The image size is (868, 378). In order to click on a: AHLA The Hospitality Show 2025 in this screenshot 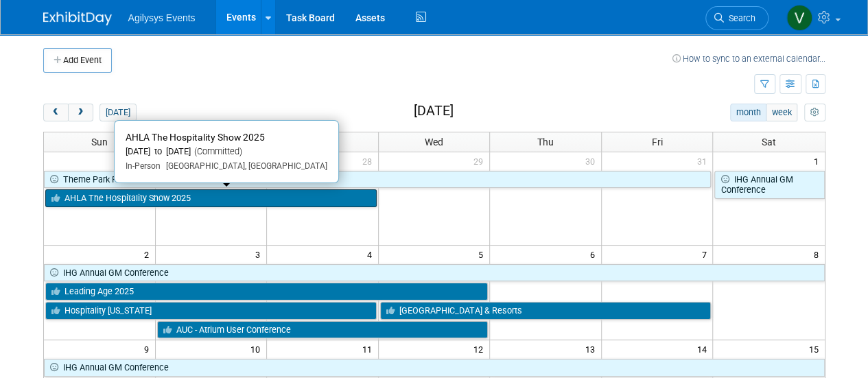, I will do `click(210, 198)`.